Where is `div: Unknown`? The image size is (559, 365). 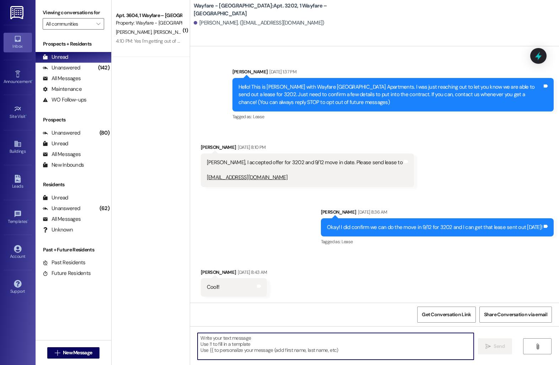
div: Unknown is located at coordinates (58, 229).